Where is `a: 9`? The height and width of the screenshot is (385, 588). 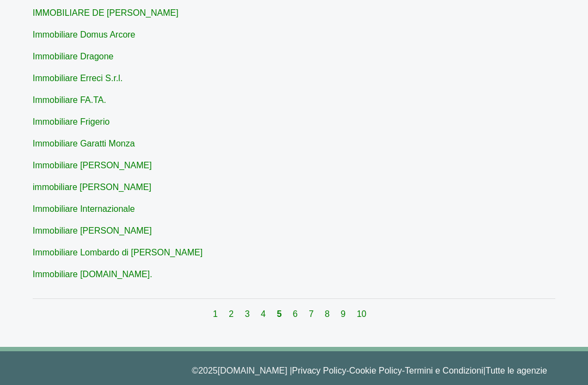 a: 9 is located at coordinates (344, 313).